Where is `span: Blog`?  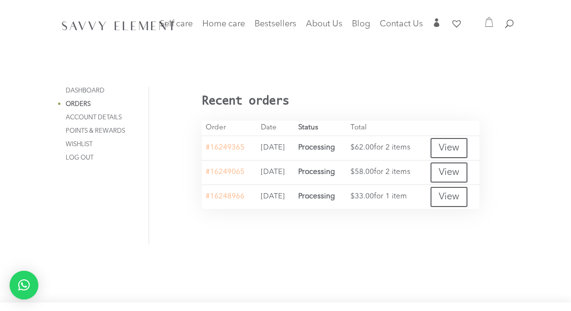 span: Blog is located at coordinates (361, 24).